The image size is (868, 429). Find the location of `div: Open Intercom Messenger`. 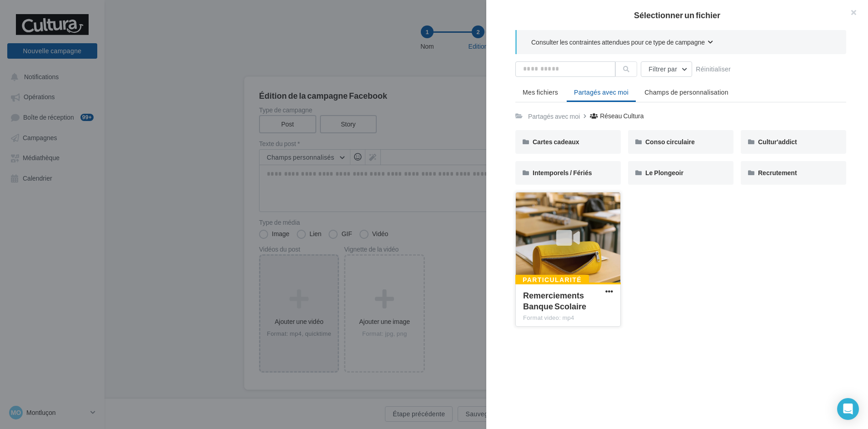

div: Open Intercom Messenger is located at coordinates (848, 409).